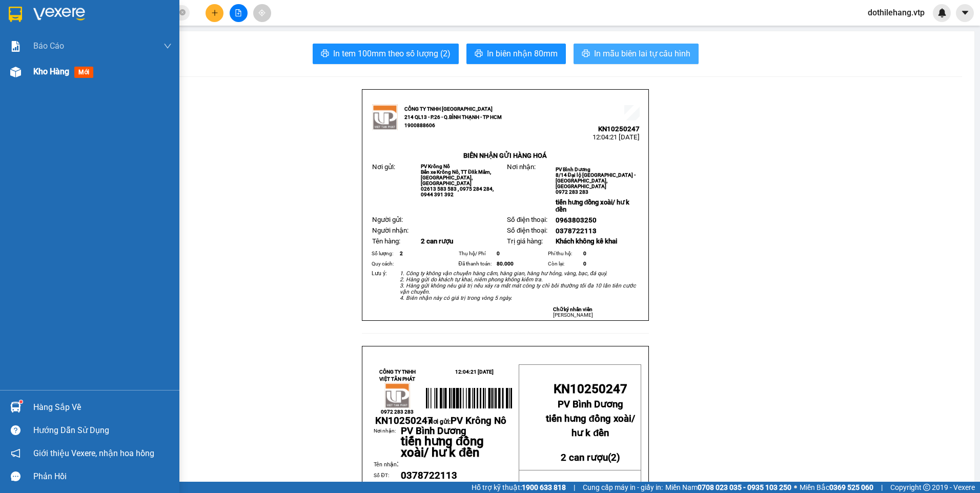 The width and height of the screenshot is (980, 493). Describe the element at coordinates (387, 476) in the screenshot. I see `td: Số ĐT:` at that location.